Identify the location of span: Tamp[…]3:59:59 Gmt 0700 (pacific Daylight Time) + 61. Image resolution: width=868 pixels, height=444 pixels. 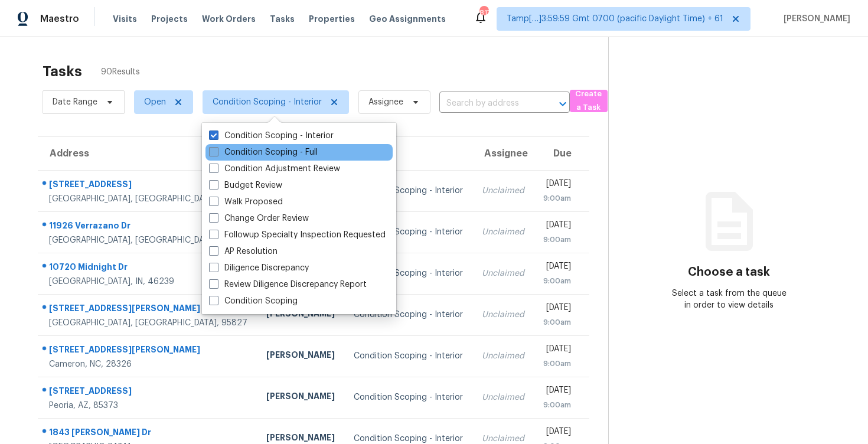
(615, 19).